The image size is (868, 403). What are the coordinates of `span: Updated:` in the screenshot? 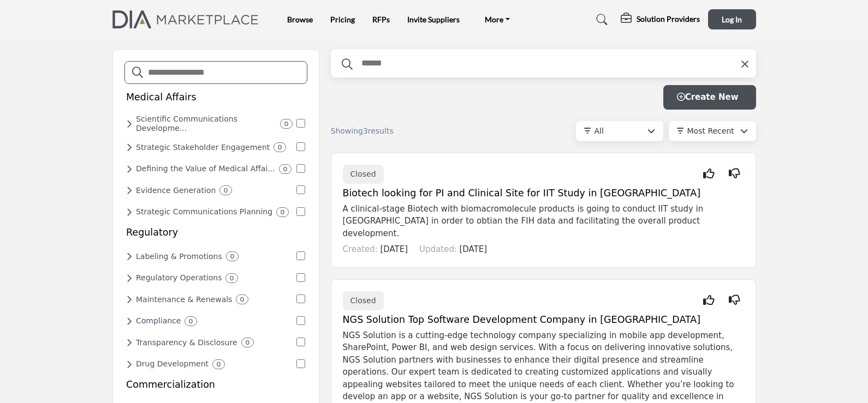 It's located at (438, 249).